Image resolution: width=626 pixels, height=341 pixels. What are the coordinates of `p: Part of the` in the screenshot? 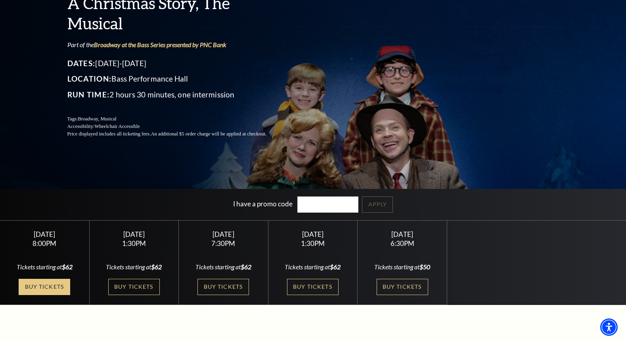 It's located at (176, 45).